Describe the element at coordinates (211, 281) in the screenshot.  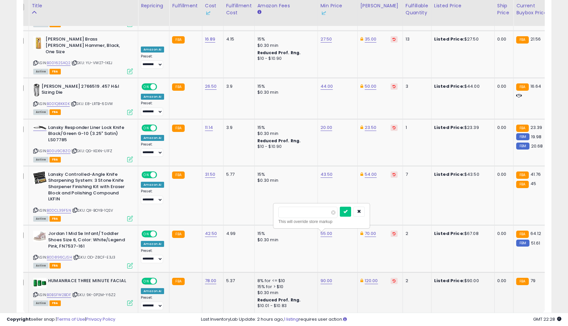
I see `a: 78.00` at that location.